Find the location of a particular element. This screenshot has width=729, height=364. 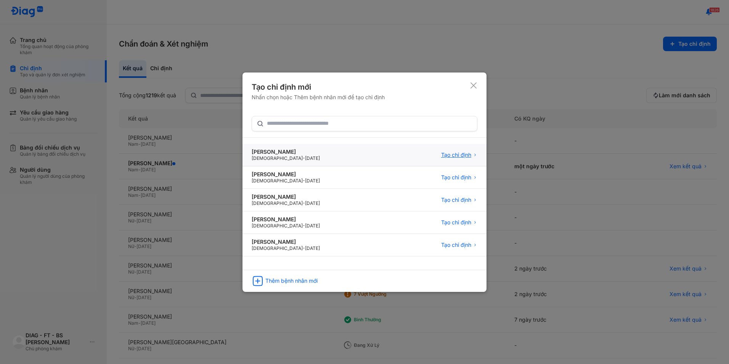

div: Nhấn chọn hoặc Thêm bệnh nhân mới để tạo chỉ định is located at coordinates (318, 97).